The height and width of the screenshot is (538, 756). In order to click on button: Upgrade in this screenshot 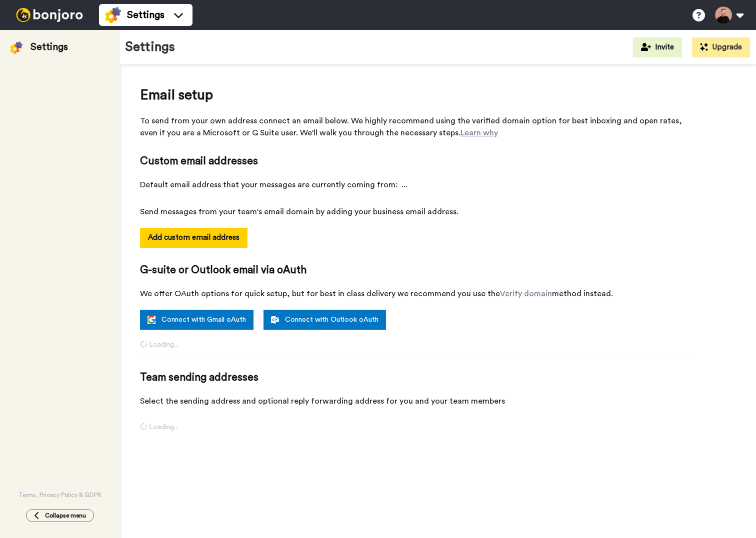, I will do `click(721, 48)`.